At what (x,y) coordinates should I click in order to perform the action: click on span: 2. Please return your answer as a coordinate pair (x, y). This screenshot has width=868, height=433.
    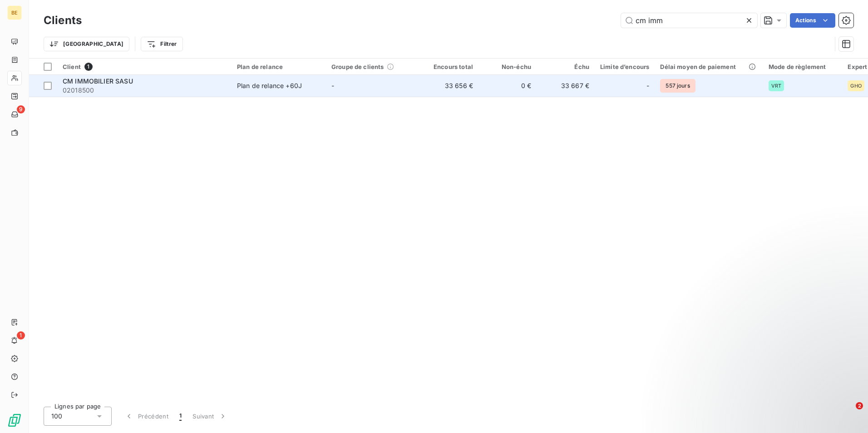
    Looking at the image, I should click on (859, 406).